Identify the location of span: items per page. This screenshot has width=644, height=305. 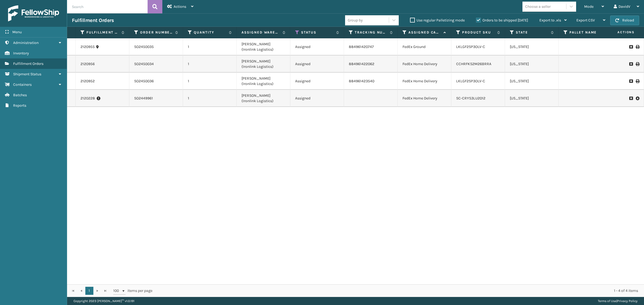
(133, 291).